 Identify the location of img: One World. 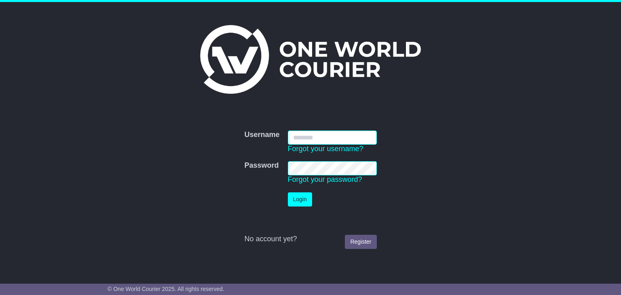
(310, 59).